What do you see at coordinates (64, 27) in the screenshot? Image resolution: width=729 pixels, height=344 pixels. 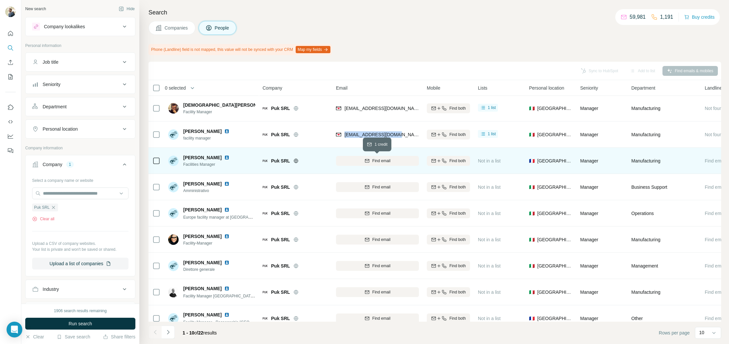 I see `div: Company lookalikes` at bounding box center [64, 27].